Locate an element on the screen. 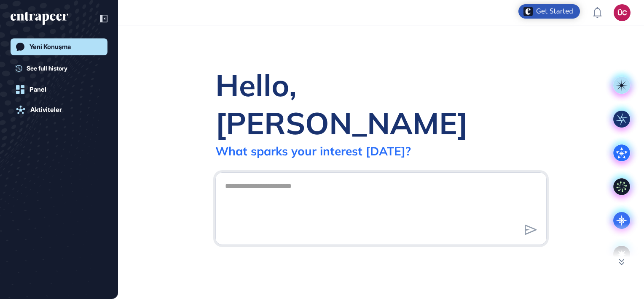 Image resolution: width=644 pixels, height=299 pixels. img: launcher-image-alternative-text is located at coordinates (528, 12).